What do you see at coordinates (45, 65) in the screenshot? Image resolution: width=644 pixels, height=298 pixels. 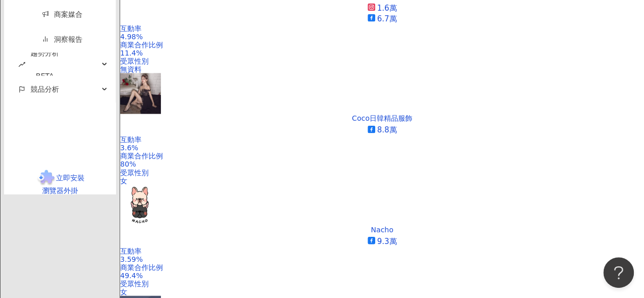 I see `span: 趨勢分析` at bounding box center [45, 65].